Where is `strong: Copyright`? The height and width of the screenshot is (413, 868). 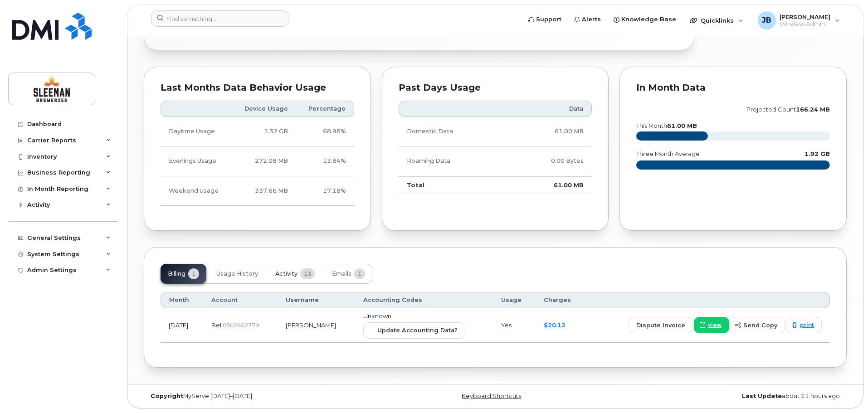 strong: Copyright is located at coordinates (167, 396).